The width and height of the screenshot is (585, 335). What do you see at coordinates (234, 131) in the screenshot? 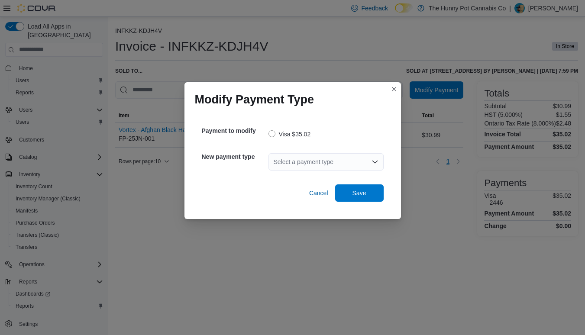
I see `h5: Payment to modify` at bounding box center [234, 131].